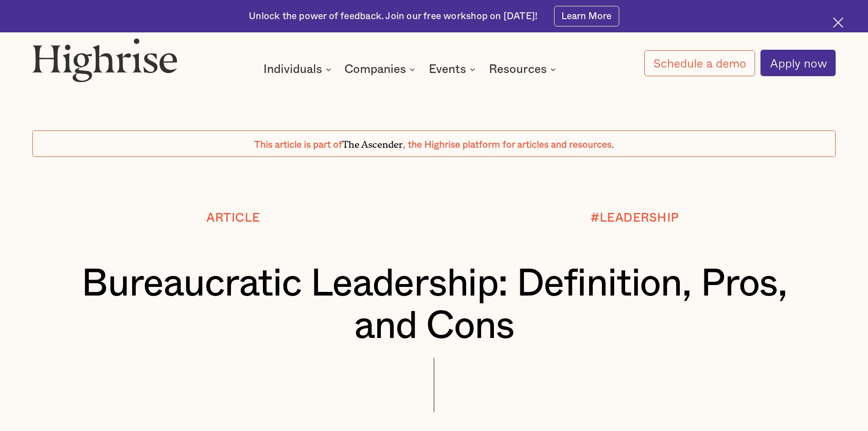 The width and height of the screenshot is (868, 431). I want to click on div: Article, so click(234, 218).